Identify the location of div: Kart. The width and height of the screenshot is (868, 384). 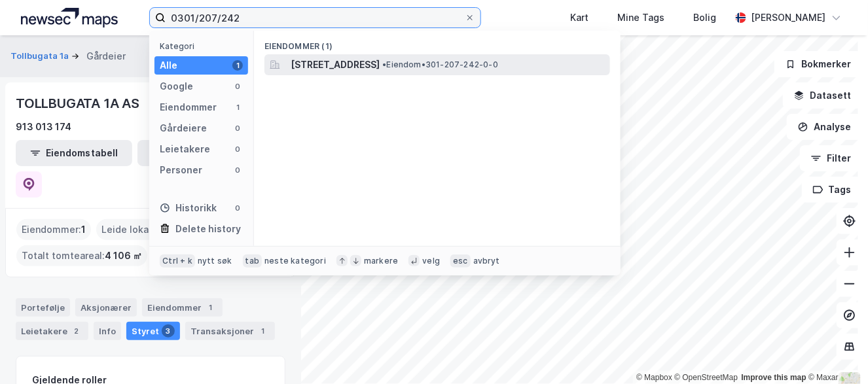
(579, 17).